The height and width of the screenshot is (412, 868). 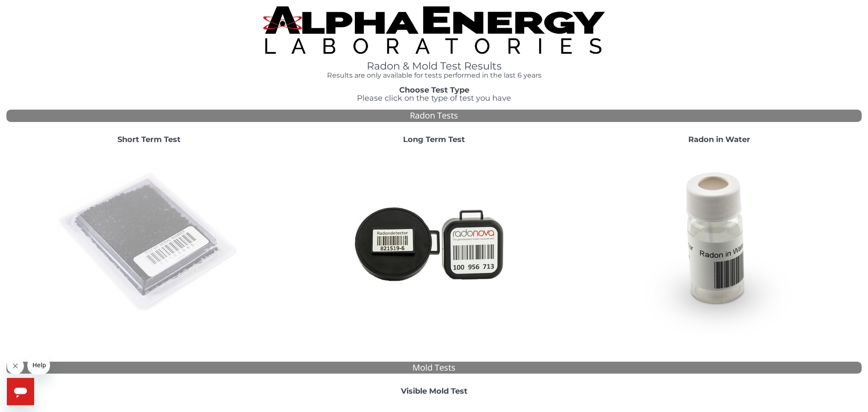 I want to click on strong: Choose Test Type, so click(x=434, y=90).